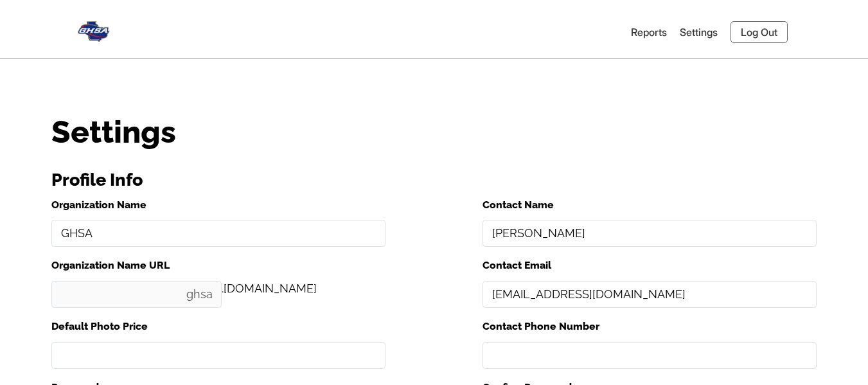  What do you see at coordinates (136, 266) in the screenshot?
I see `label: Organization Name URL` at bounding box center [136, 266].